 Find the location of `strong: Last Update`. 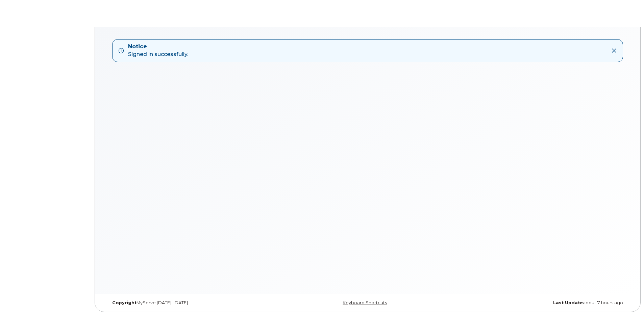

strong: Last Update is located at coordinates (568, 303).